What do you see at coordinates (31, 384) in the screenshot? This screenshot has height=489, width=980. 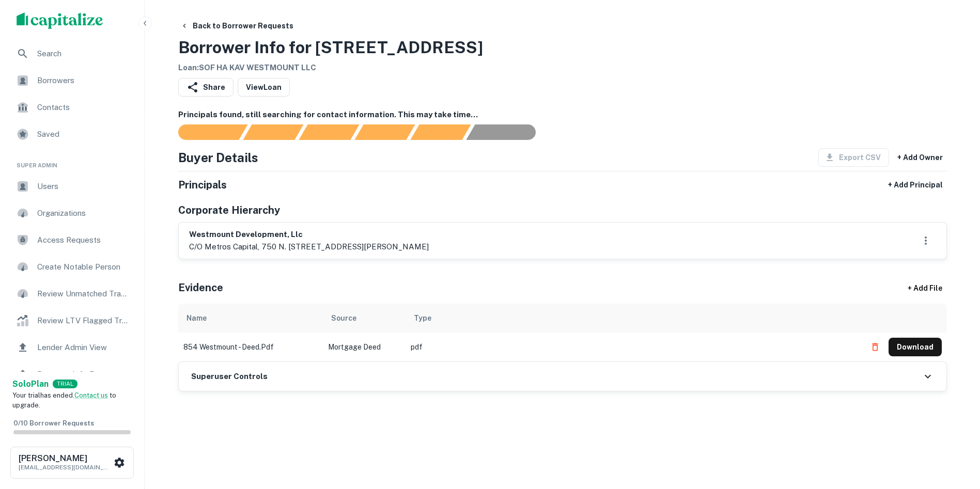 I see `strong: Solo Plan` at bounding box center [31, 384].